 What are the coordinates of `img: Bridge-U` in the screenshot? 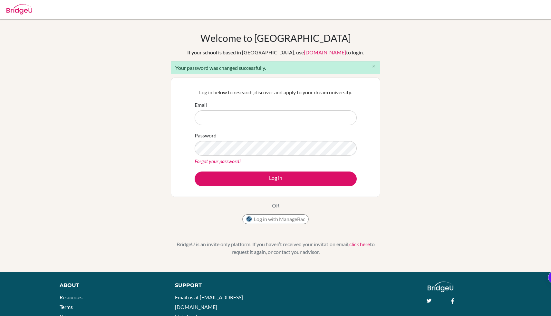 It's located at (19, 9).